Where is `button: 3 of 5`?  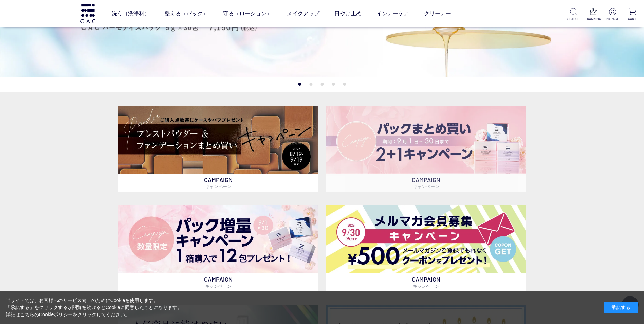
button: 3 of 5 is located at coordinates (322, 84).